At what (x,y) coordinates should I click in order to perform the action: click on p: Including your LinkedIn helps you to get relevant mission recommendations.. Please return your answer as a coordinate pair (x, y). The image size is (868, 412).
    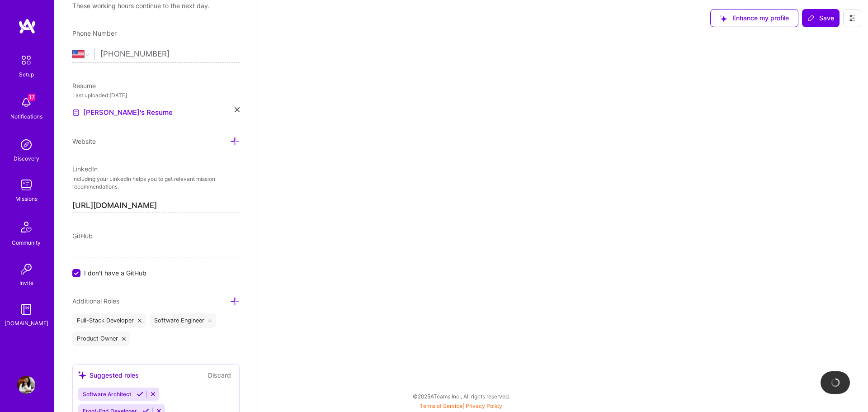
    Looking at the image, I should click on (156, 183).